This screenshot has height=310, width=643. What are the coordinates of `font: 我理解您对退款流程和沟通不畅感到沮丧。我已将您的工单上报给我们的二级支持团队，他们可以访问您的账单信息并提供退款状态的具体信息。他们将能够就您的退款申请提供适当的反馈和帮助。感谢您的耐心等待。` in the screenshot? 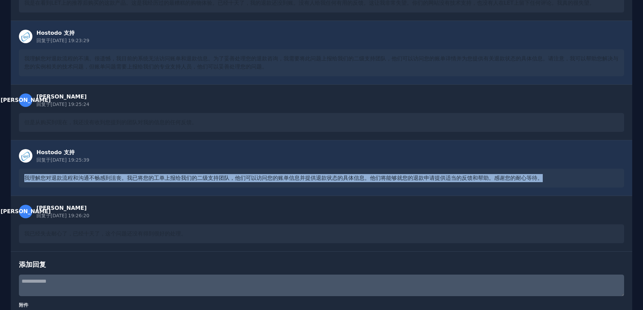 It's located at (284, 178).